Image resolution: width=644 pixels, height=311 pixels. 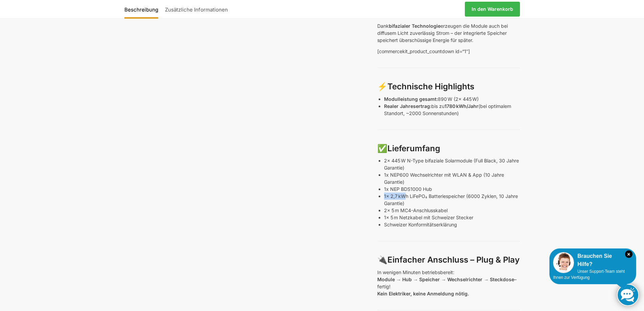 I want to click on p: 1x 5 m Netzkabel mit Schweizer Stecker, so click(x=452, y=217).